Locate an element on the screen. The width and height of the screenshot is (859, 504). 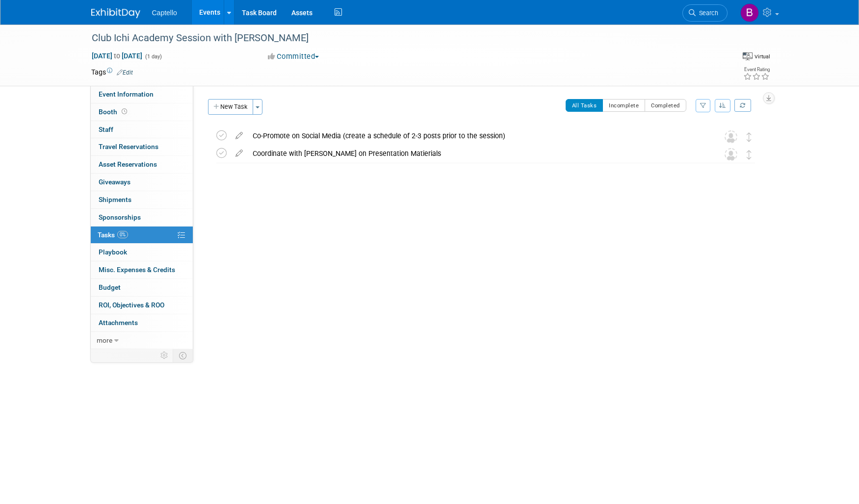
button: New Task is located at coordinates (231, 107).